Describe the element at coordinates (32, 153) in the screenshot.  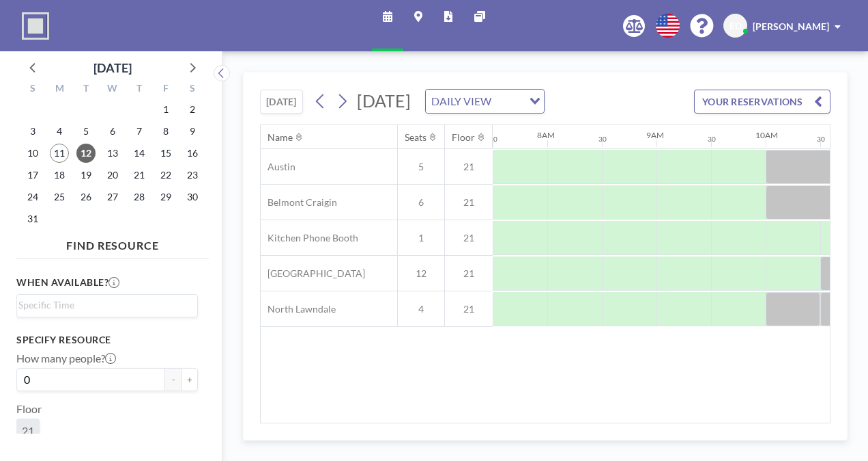
I see `span: Sunday, August 10, 2025` at that location.